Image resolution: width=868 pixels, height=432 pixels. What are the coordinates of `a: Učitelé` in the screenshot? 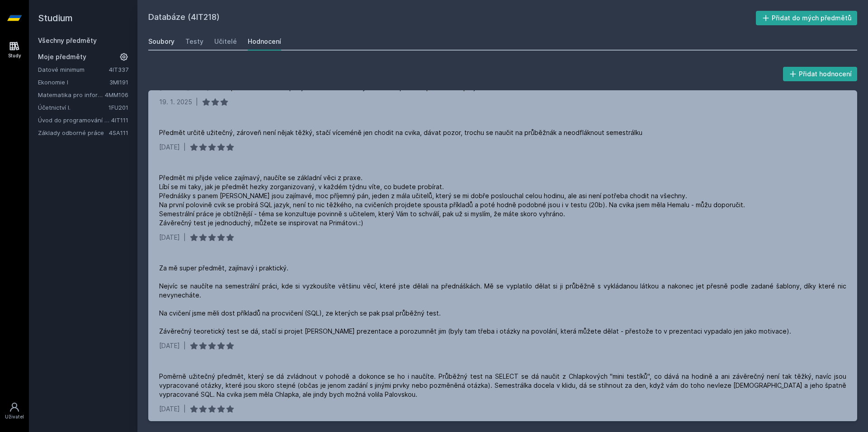 It's located at (226, 42).